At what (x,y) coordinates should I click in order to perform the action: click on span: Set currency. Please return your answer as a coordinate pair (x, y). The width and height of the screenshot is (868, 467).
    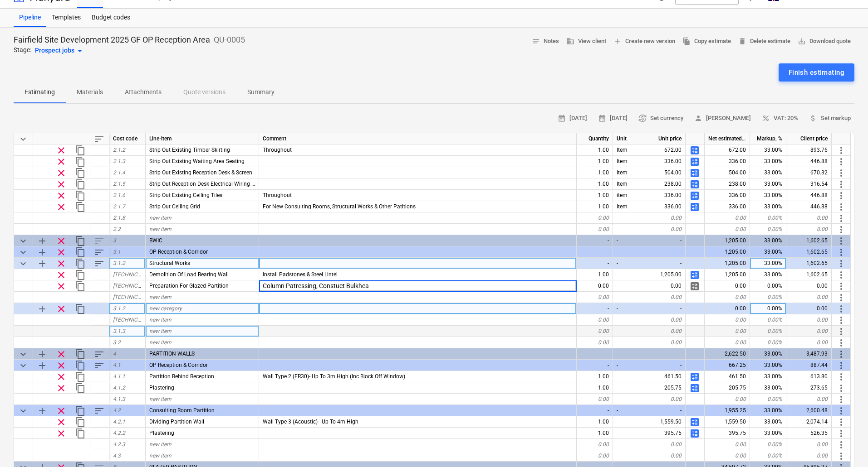
    Looking at the image, I should click on (661, 118).